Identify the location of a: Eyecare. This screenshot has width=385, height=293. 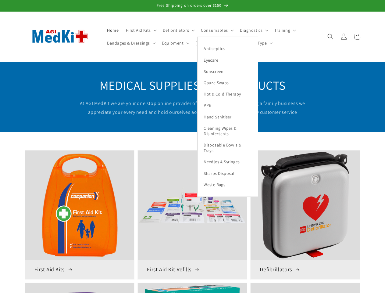
(228, 60).